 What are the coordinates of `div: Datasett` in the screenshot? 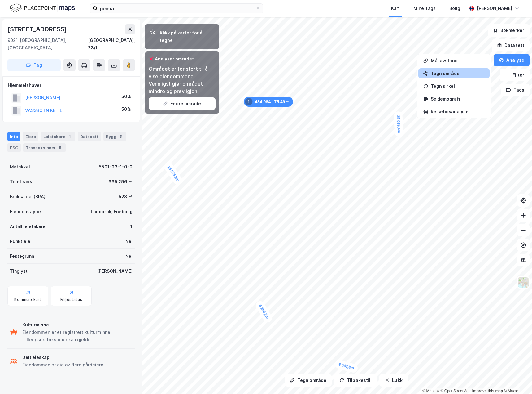 It's located at (89, 136).